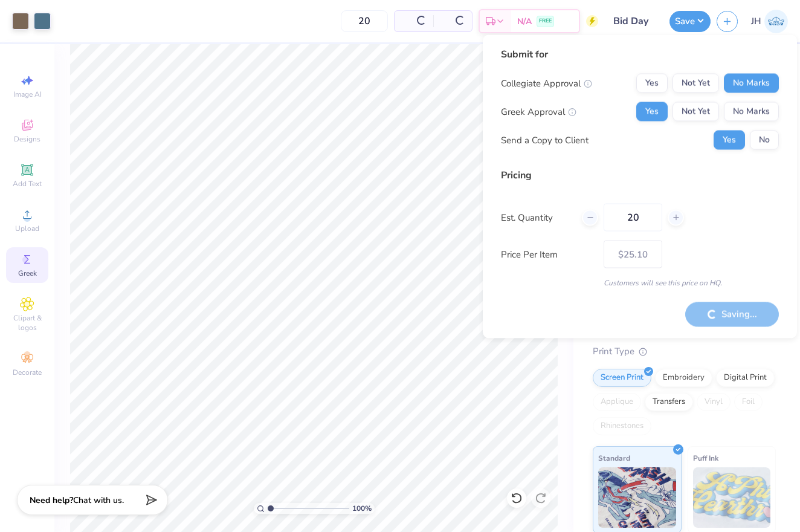 The width and height of the screenshot is (800, 532). What do you see at coordinates (27, 139) in the screenshot?
I see `span: Designs` at bounding box center [27, 139].